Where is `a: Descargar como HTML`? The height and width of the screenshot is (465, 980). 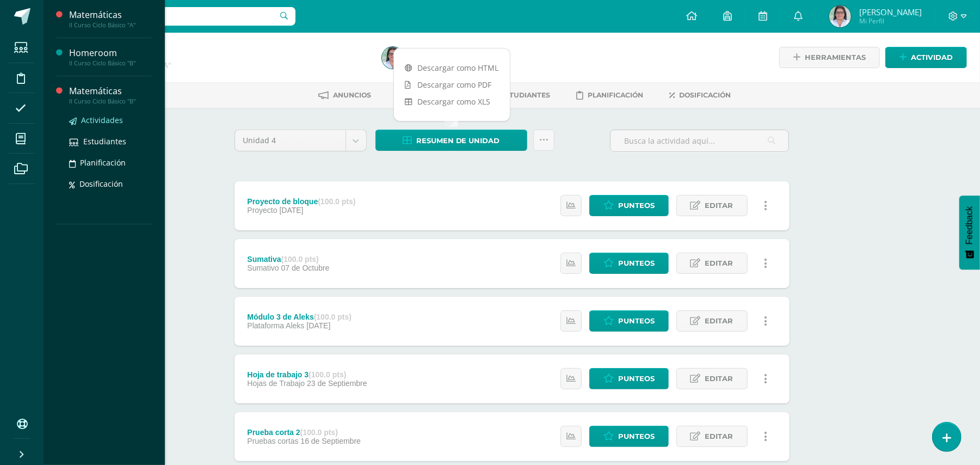 a: Descargar como HTML is located at coordinates (452, 68).